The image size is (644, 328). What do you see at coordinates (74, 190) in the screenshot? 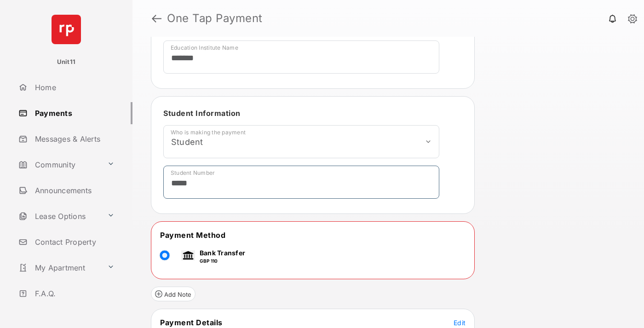
I see `a: Announcements` at bounding box center [74, 190].